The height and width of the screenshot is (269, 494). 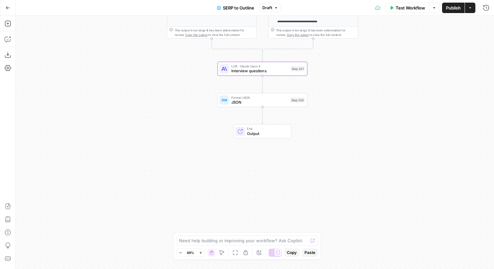 What do you see at coordinates (262, 69) in the screenshot?
I see `div: LLM · Claude Opus 4Interview questionsStep 241` at bounding box center [262, 69].